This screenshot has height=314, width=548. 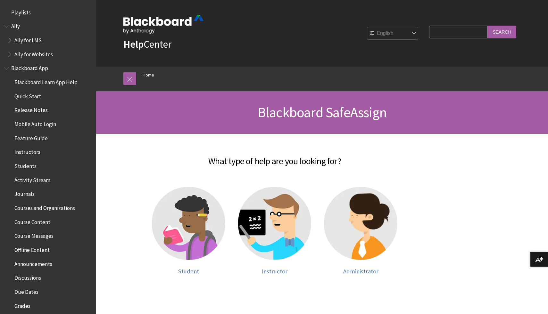 I want to click on span: Journals, so click(x=24, y=193).